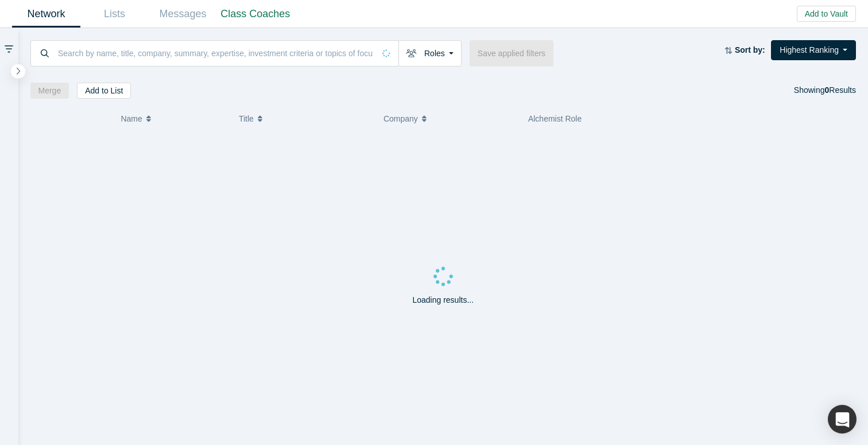 The width and height of the screenshot is (868, 445). I want to click on button: Name, so click(174, 119).